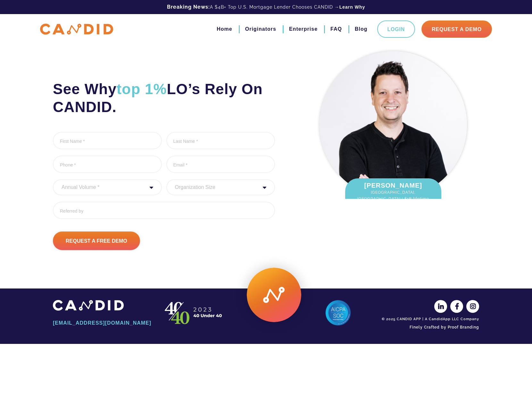  What do you see at coordinates (164, 211) in the screenshot?
I see `input: Referred by` at bounding box center [164, 211].